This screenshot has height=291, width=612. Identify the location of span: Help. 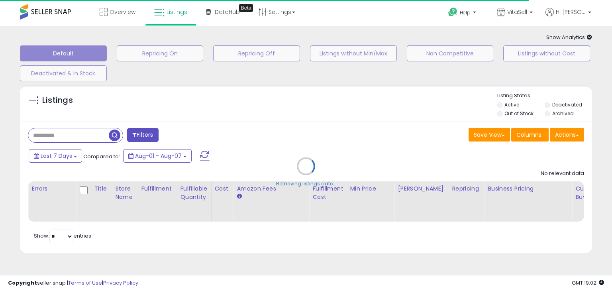
(465, 12).